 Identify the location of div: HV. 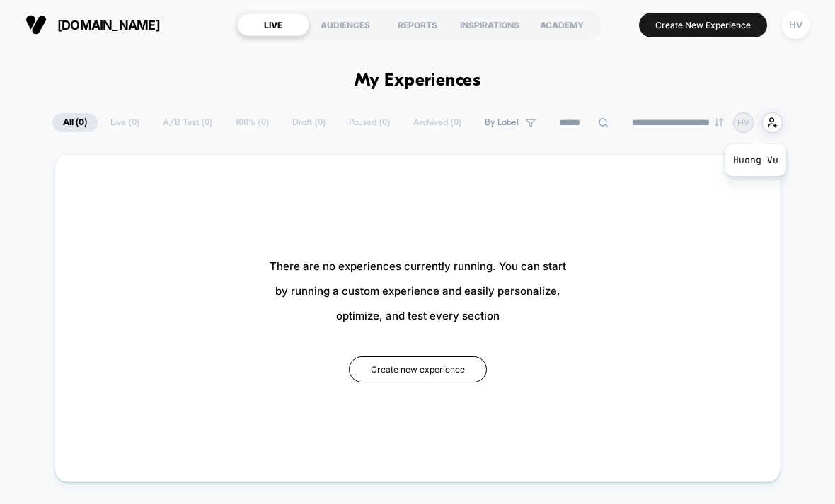
(795, 25).